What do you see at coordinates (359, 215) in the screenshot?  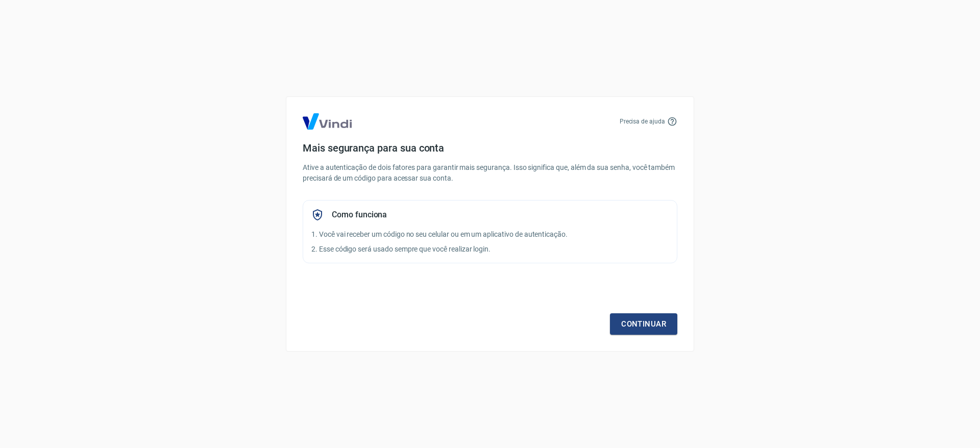 I see `h5: Como funciona` at bounding box center [359, 215].